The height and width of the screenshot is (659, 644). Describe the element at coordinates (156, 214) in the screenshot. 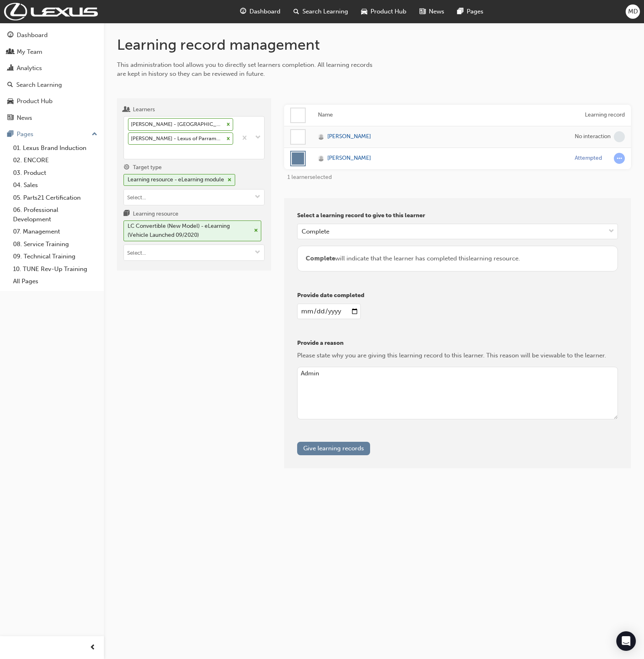

I see `div: Learning resource` at that location.